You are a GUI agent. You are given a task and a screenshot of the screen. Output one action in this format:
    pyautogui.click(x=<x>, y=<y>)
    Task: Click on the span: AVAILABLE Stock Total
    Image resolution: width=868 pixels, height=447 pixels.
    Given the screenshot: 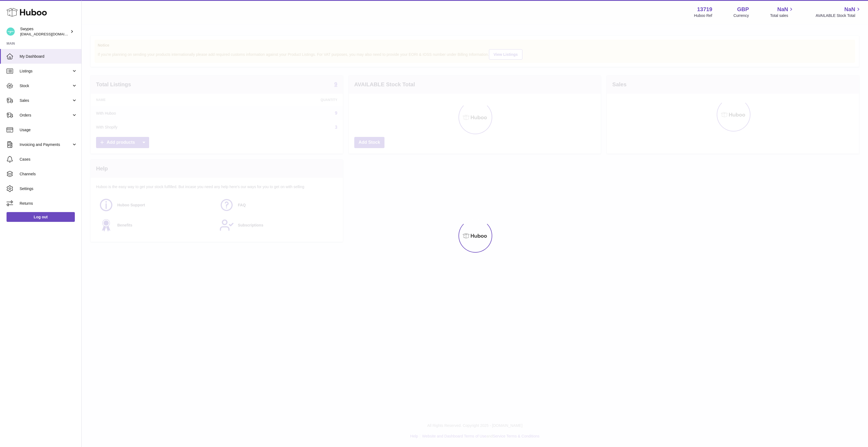 What is the action you would take?
    pyautogui.click(x=838, y=16)
    